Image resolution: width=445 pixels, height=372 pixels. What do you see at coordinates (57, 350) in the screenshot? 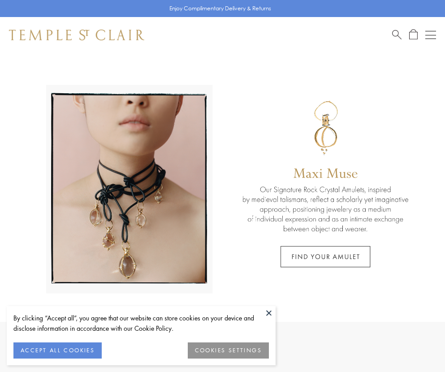
I see `button: ACCEPT ALL COOKIES` at bounding box center [57, 350].